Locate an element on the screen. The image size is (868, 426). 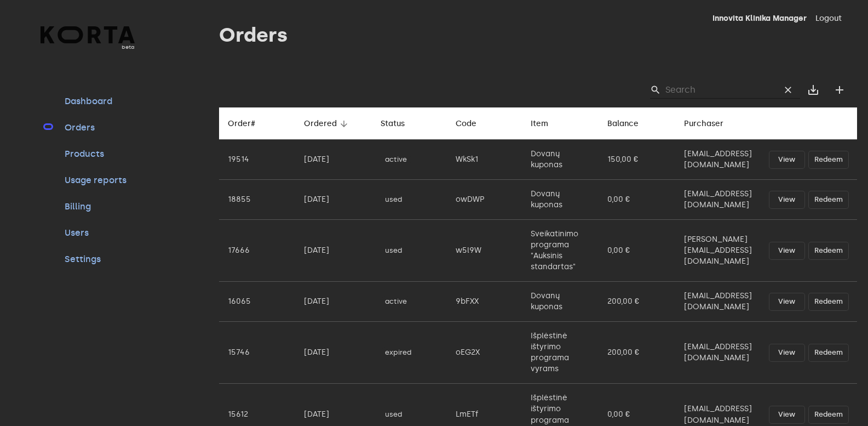
h1: Orders is located at coordinates (538, 35).